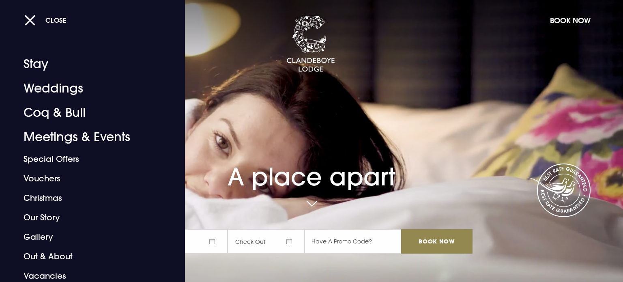 The height and width of the screenshot is (282, 623). I want to click on input: Book Now, so click(437, 241).